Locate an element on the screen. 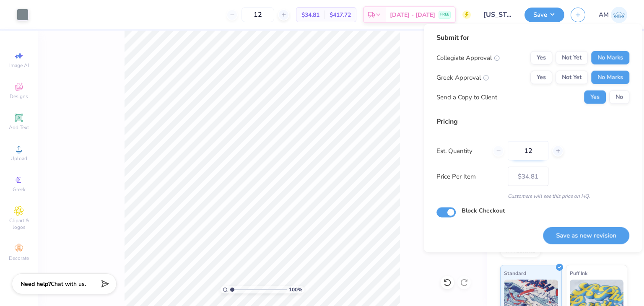 This screenshot has height=306, width=644. span: $34.81 is located at coordinates (310, 15).